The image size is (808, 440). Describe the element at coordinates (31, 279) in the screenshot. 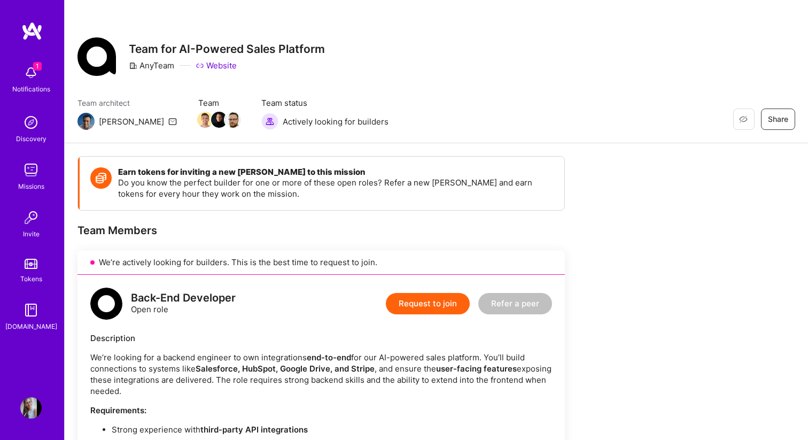

I see `div: Tokens` at that location.